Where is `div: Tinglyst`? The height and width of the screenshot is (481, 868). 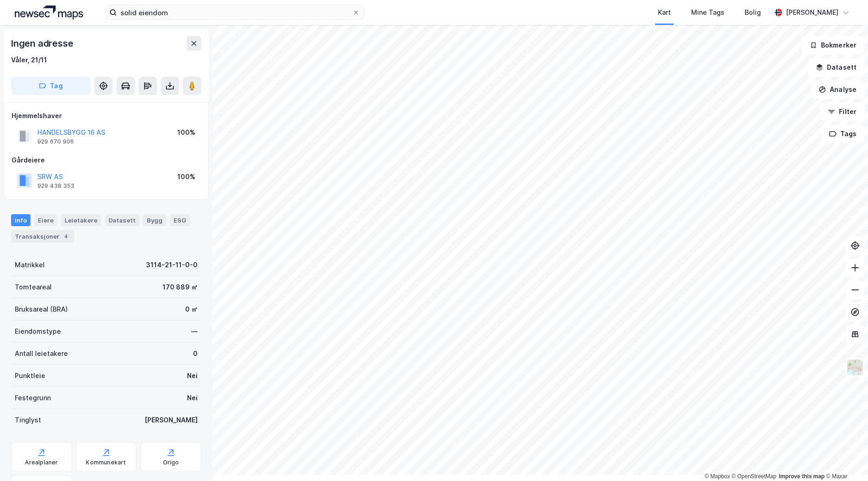 div: Tinglyst is located at coordinates (27, 420).